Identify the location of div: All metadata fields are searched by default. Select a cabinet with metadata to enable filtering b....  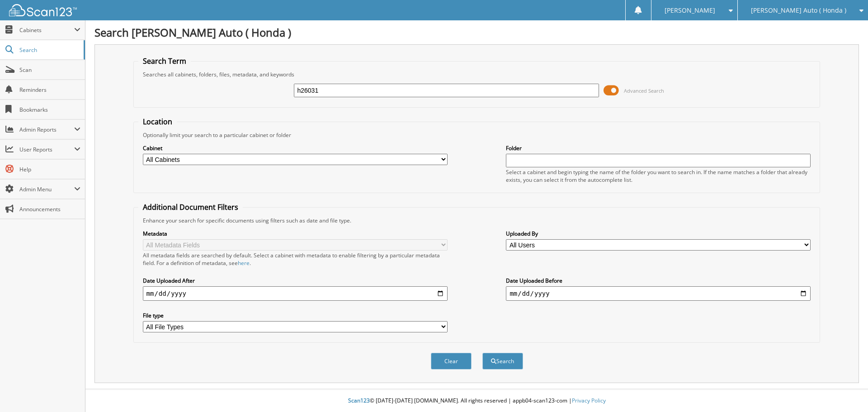
(295, 259).